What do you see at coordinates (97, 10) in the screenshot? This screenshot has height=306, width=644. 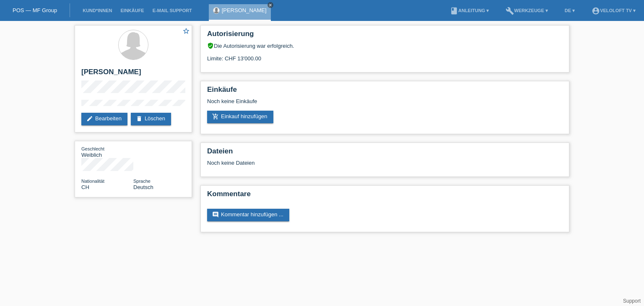 I see `a: Kund*innen` at bounding box center [97, 10].